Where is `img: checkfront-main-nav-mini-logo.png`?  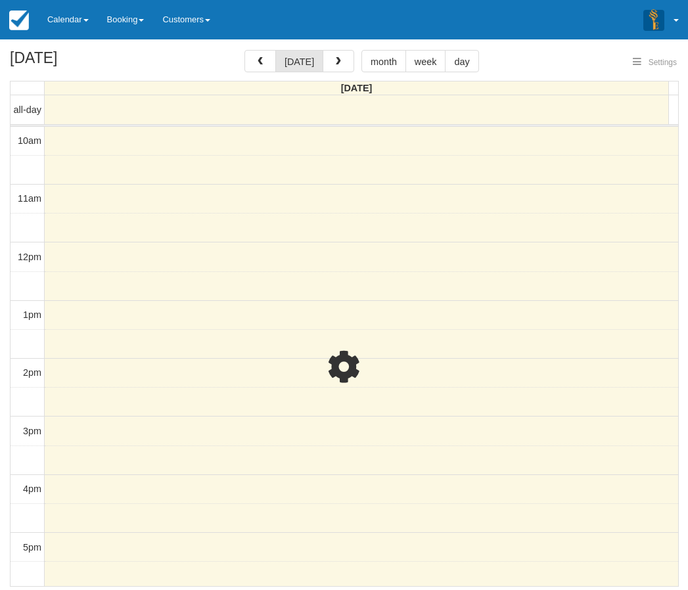 img: checkfront-main-nav-mini-logo.png is located at coordinates (19, 20).